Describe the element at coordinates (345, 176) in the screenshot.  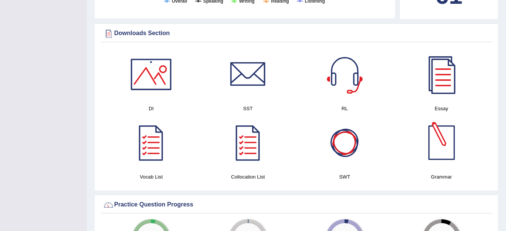
I see `h4: SWT` at that location.